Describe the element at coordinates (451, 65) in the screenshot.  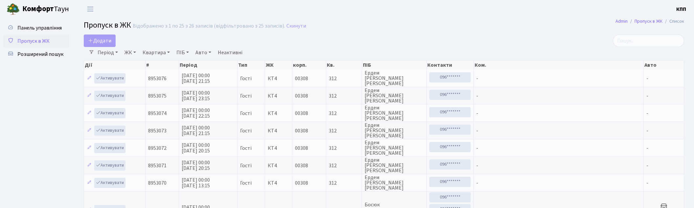
I see `th: Контакти` at that location.